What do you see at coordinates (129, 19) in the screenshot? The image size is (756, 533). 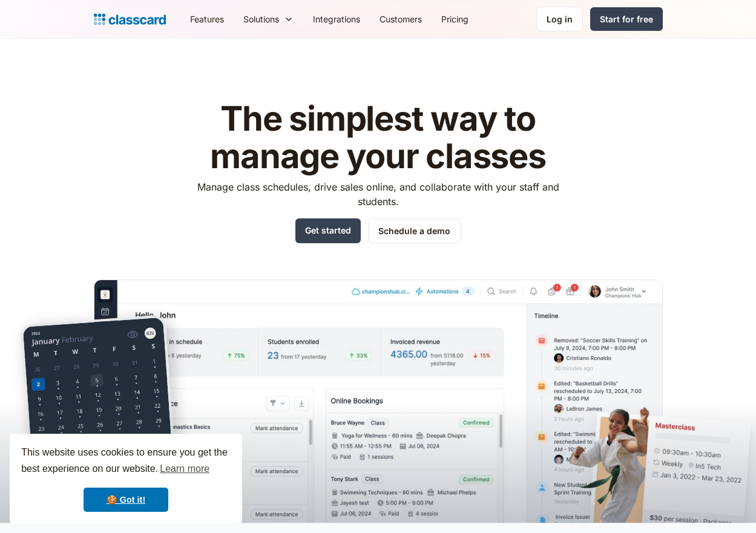 I see `a: home` at bounding box center [129, 19].